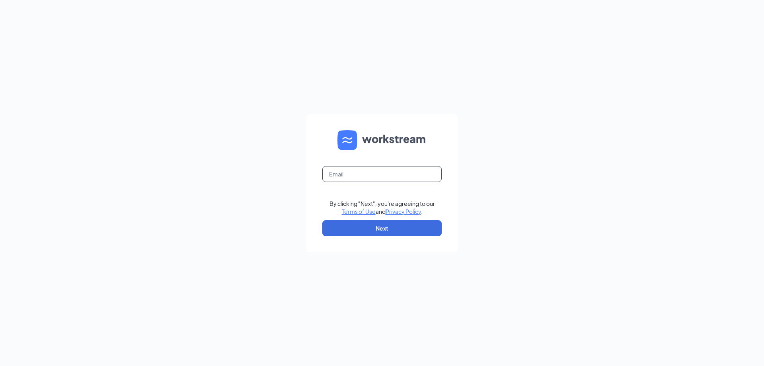  I want to click on a: Privacy Policy, so click(403, 211).